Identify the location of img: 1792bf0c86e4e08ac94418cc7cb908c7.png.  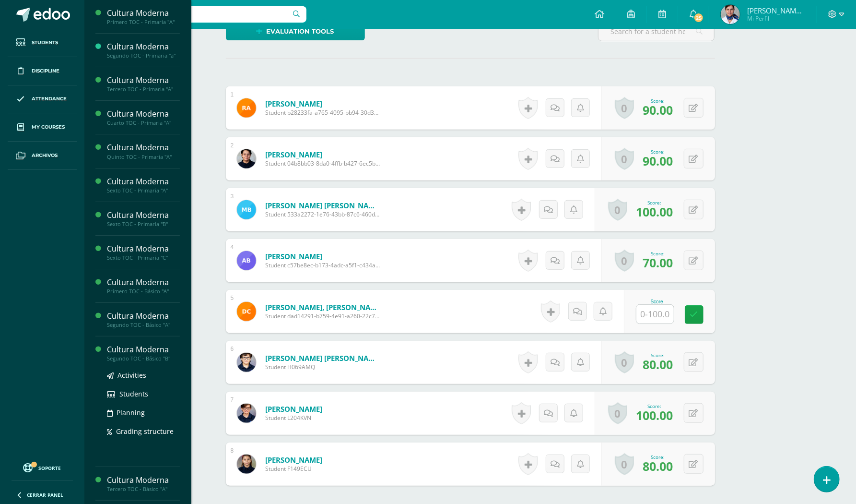
(730, 14).